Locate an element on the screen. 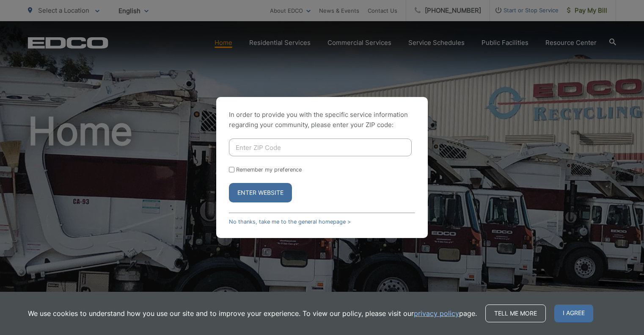 This screenshot has width=644, height=335. a: No thanks, take me to the general homepage > is located at coordinates (290, 222).